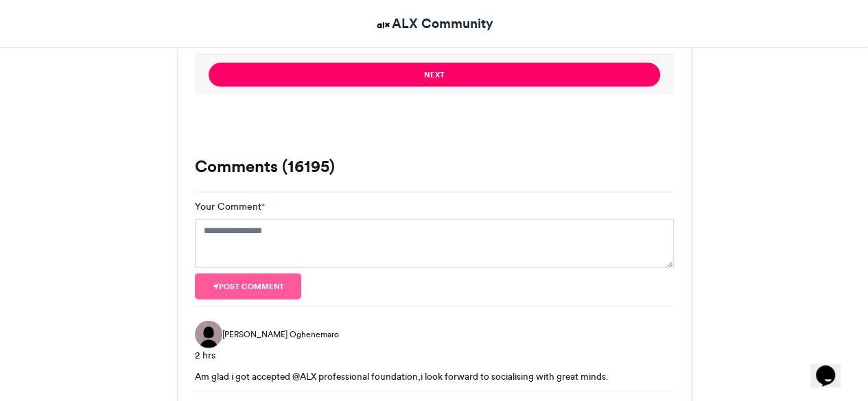 This screenshot has width=868, height=401. What do you see at coordinates (209, 335) in the screenshot?
I see `img: Generosa` at bounding box center [209, 335].